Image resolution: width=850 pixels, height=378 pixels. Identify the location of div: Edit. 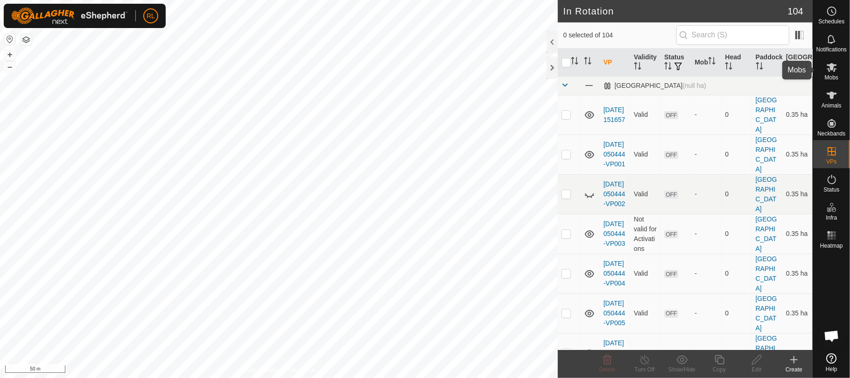
(757, 369).